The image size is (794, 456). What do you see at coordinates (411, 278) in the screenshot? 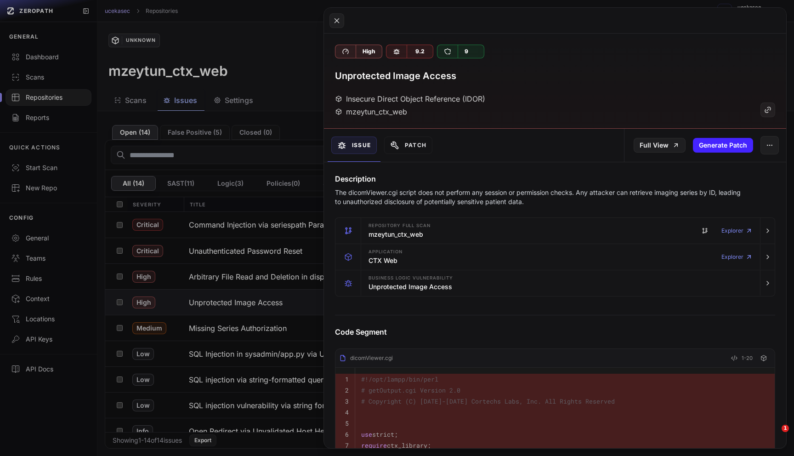
I see `span: Business Logic Vulnerability` at bounding box center [411, 278].